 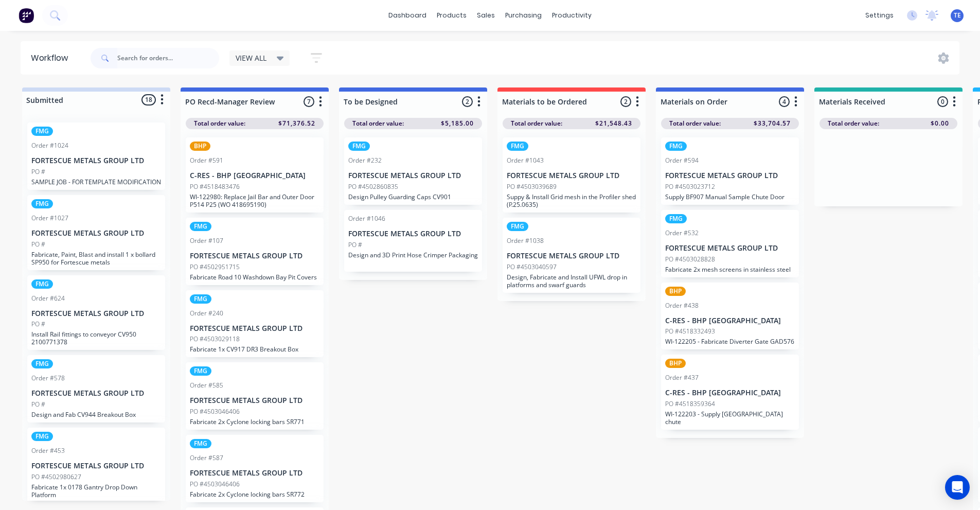 I want to click on span: $0.00, so click(x=940, y=123).